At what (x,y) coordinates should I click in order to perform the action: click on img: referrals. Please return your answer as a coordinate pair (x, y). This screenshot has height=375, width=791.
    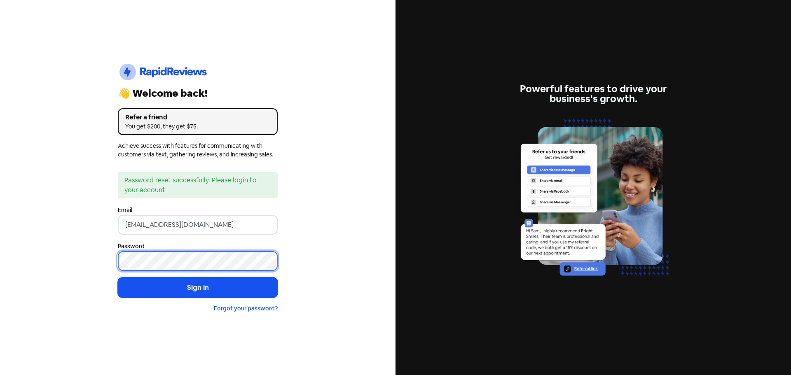
    Looking at the image, I should click on (593, 202).